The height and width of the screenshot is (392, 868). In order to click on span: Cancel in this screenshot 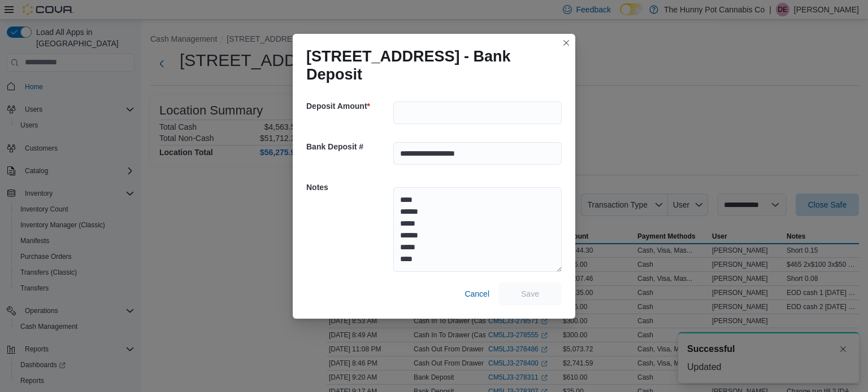, I will do `click(477, 294)`.